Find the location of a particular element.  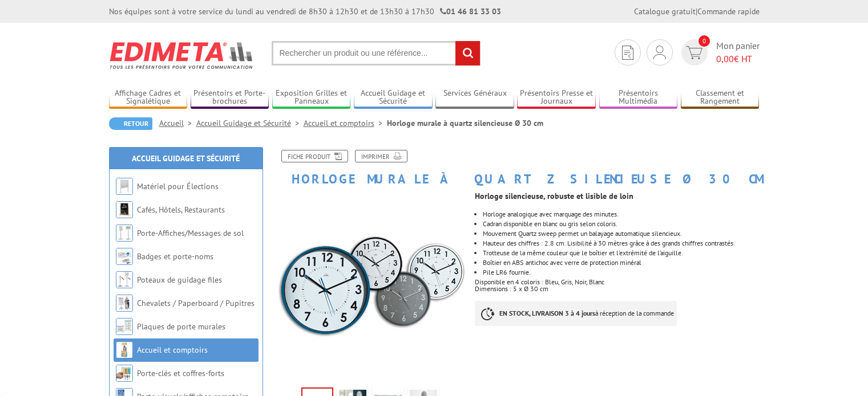

div: Nos équipes sont à votre service du lundi au vendredi de 8h30 à 12h30 et de 13h30 à 17h30 is located at coordinates (305, 11).